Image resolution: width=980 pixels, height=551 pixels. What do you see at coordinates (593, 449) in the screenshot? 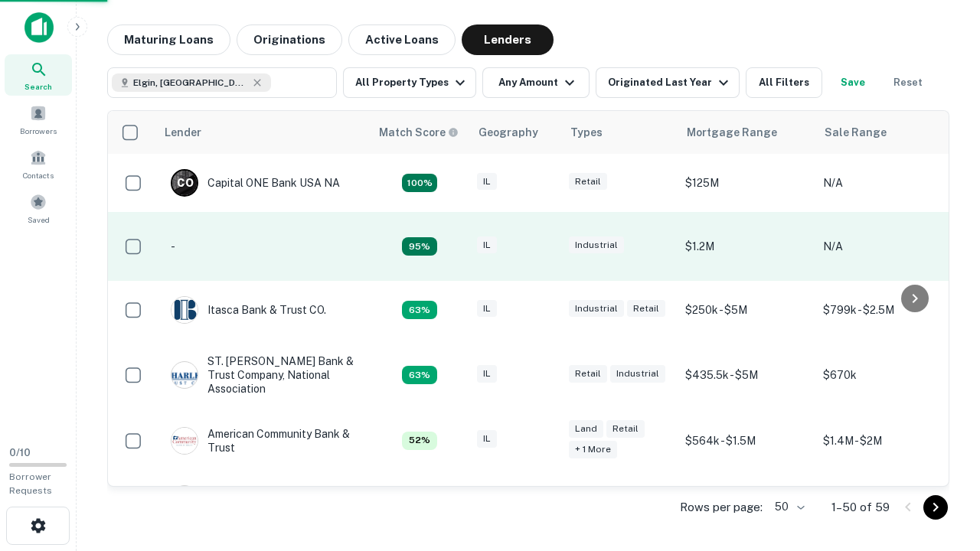
I see `div: + 1 more` at bounding box center [593, 449].